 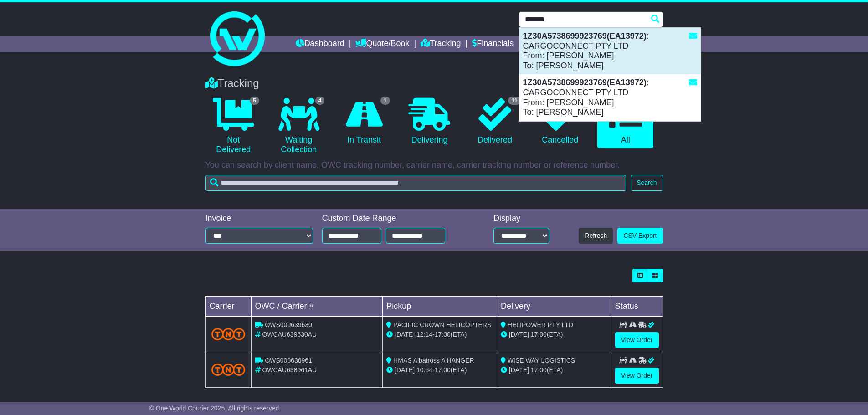 I want to click on a: 4 Waiting Collection, so click(x=298, y=126).